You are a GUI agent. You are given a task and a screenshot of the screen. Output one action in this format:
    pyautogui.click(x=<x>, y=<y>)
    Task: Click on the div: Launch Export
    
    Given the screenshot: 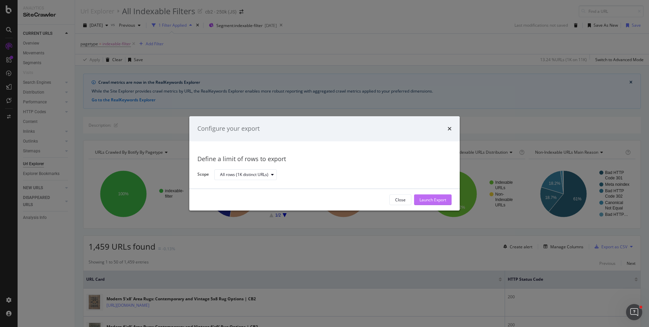 What is the action you would take?
    pyautogui.click(x=432, y=200)
    